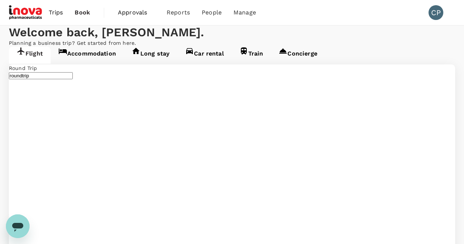 This screenshot has height=244, width=464. I want to click on a: Long stay, so click(151, 55).